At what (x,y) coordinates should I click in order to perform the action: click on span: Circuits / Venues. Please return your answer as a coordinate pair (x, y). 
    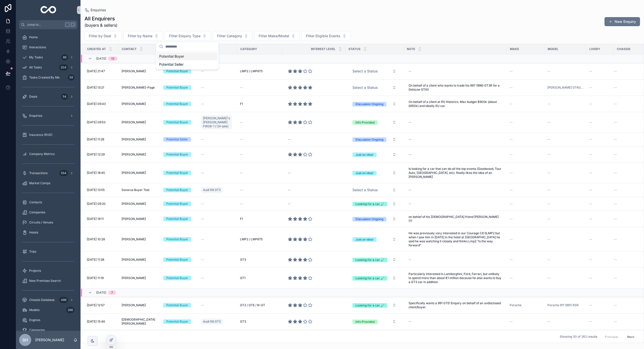
    Looking at the image, I should click on (41, 222).